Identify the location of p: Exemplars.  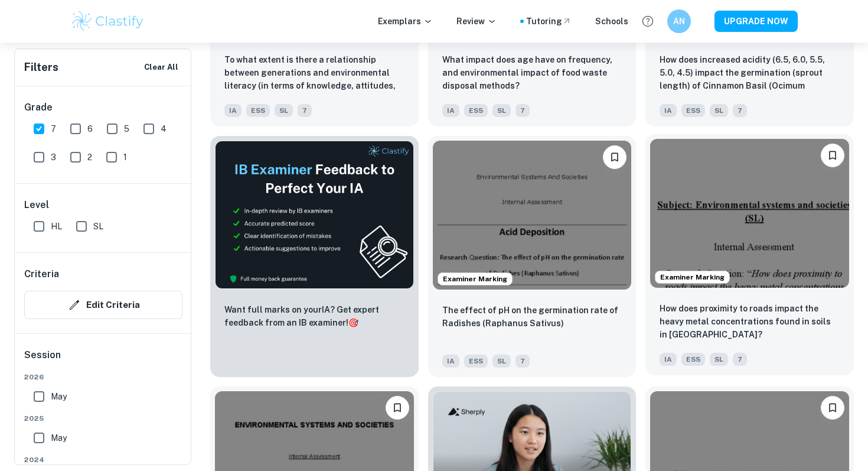
(405, 21).